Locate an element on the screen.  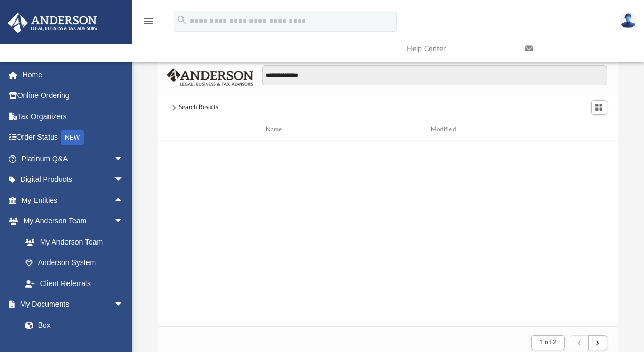
a: My Anderson Teamarrow_drop_down is located at coordinates (71, 221).